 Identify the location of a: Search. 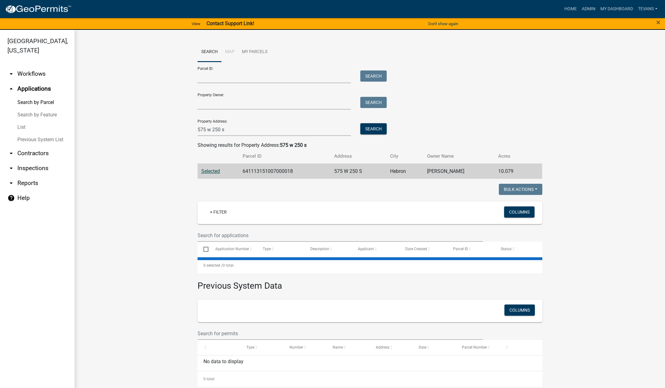
(209, 52).